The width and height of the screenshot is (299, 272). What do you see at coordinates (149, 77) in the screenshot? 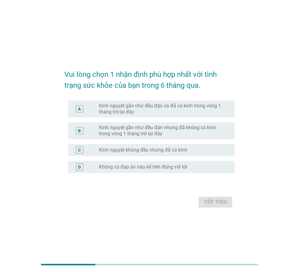
I see `h2: Vui lòng chọn 1 nhận định phù hợp nhất với tình trạng sức khỏe của bạn trong 6 tháng qua.` at bounding box center [149, 77].